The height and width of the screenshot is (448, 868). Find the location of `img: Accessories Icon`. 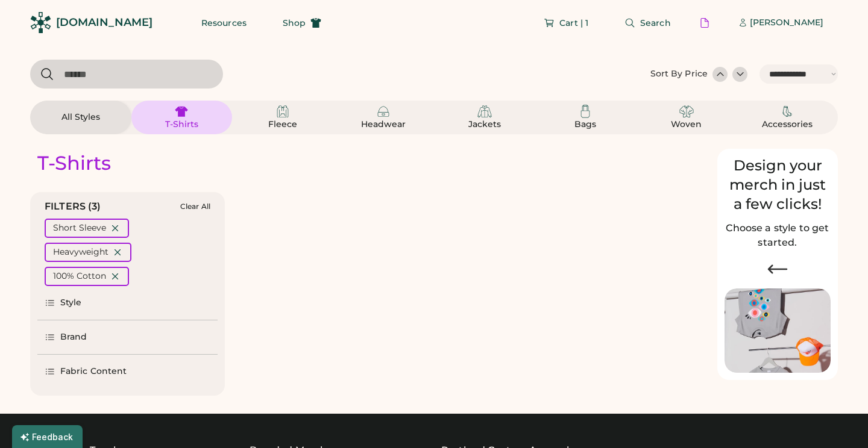

img: Accessories Icon is located at coordinates (788, 112).